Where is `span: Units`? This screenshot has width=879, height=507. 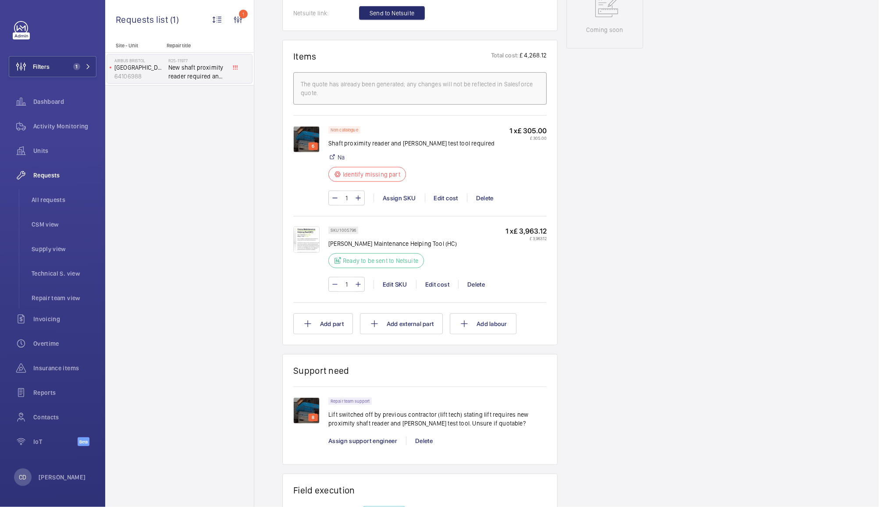
span: Units is located at coordinates (65, 151).